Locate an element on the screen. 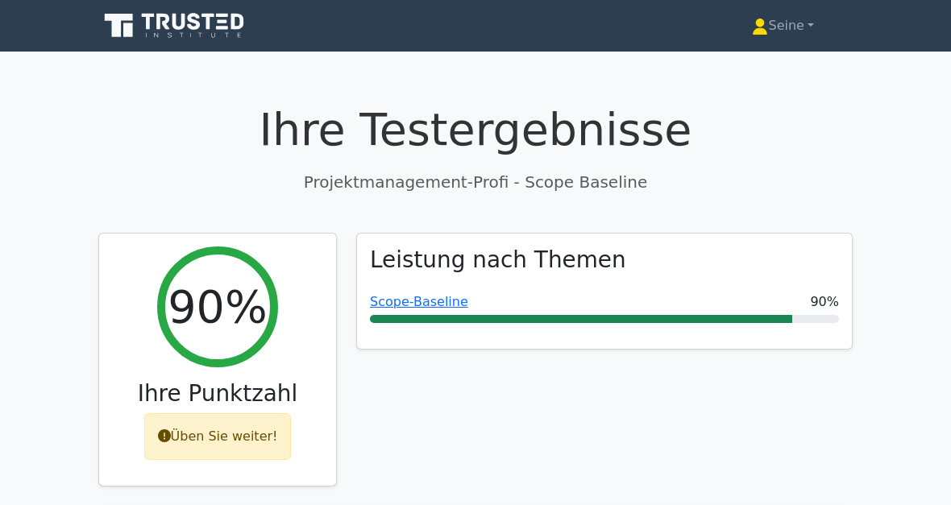 This screenshot has width=951, height=505. font: Seine is located at coordinates (785, 25).